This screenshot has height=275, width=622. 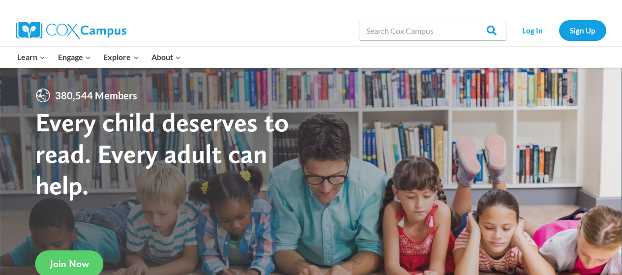 I want to click on span: About, so click(x=166, y=57).